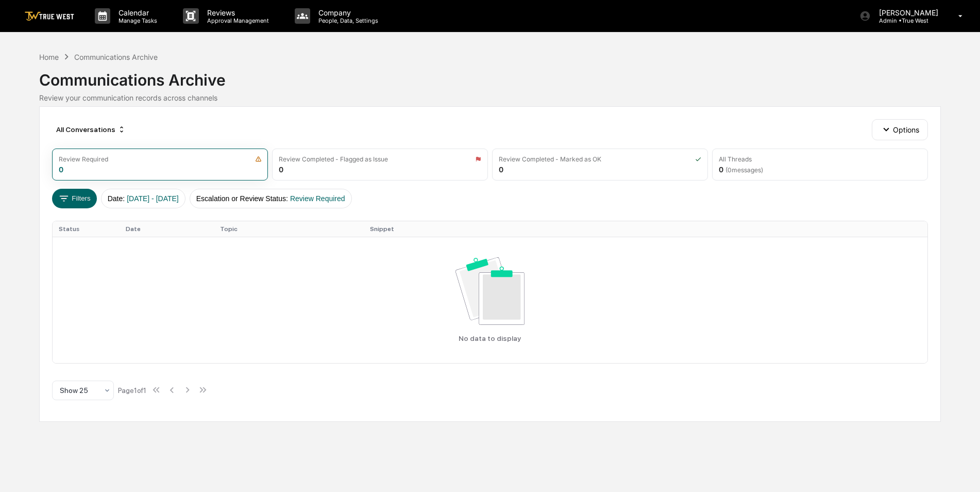 Image resolution: width=980 pixels, height=492 pixels. Describe the element at coordinates (347, 21) in the screenshot. I see `p: People, Data, Settings` at that location.